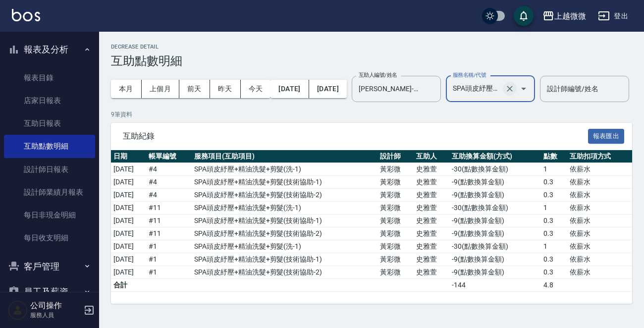 The image size is (644, 328). What do you see at coordinates (226, 89) in the screenshot?
I see `button: 昨天` at bounding box center [226, 89].